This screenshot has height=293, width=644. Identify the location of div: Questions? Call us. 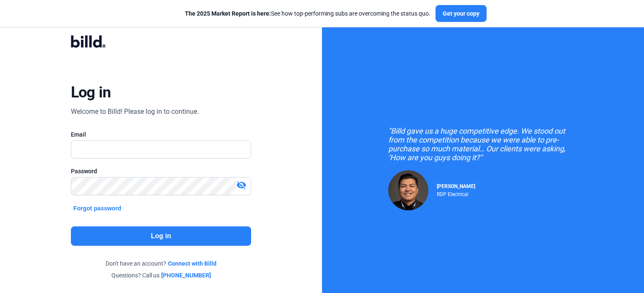
(161, 275).